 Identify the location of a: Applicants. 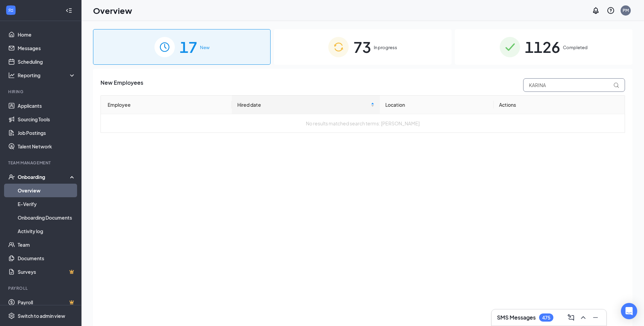
(46, 106).